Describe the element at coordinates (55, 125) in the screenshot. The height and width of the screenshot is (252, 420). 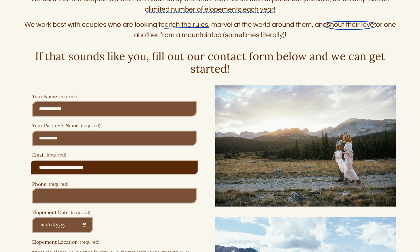
I see `span: Your Partner's Name` at that location.